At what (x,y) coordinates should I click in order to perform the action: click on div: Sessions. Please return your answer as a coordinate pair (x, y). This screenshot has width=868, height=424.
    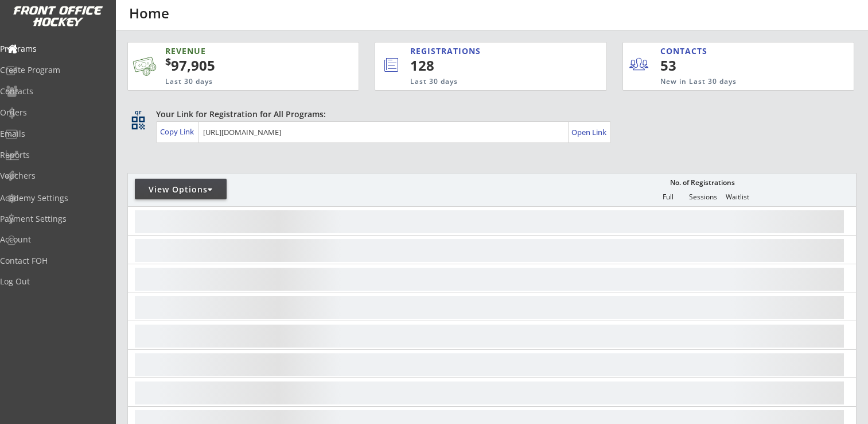
    Looking at the image, I should click on (702, 197).